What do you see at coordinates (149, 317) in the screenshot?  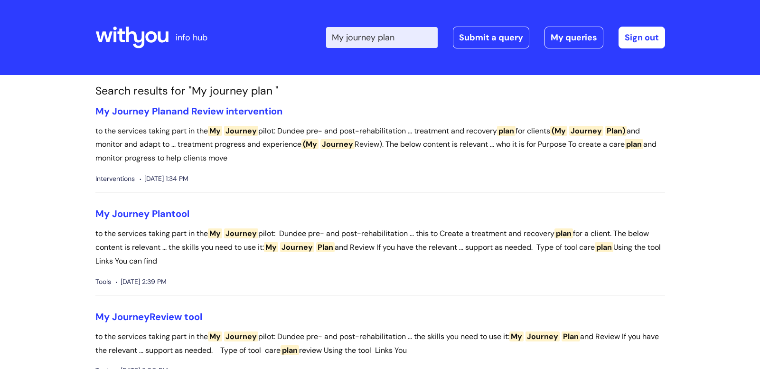 I see `a: My JourneyReview tool` at bounding box center [149, 317].